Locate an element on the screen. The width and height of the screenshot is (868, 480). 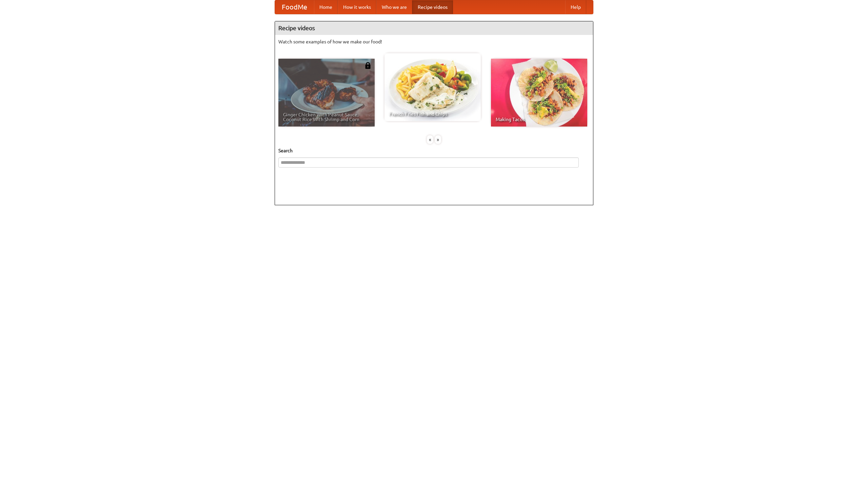
a: Home is located at coordinates (326, 7).